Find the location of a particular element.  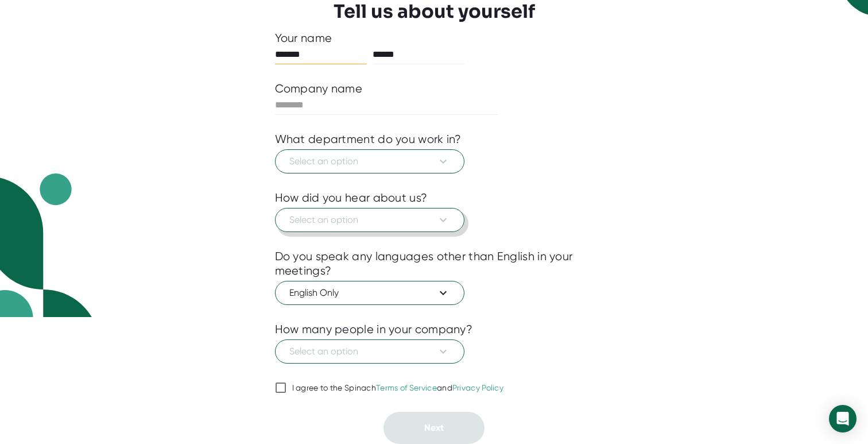

div: Your name is located at coordinates (434, 38).